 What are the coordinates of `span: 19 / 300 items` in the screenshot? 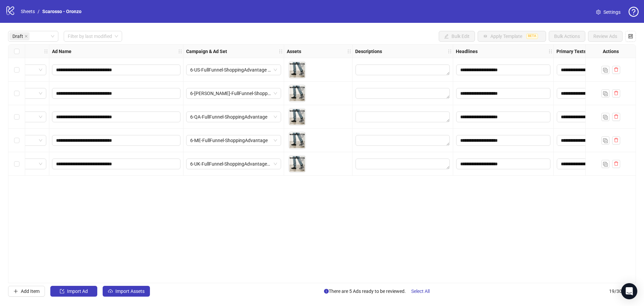 It's located at (623, 291).